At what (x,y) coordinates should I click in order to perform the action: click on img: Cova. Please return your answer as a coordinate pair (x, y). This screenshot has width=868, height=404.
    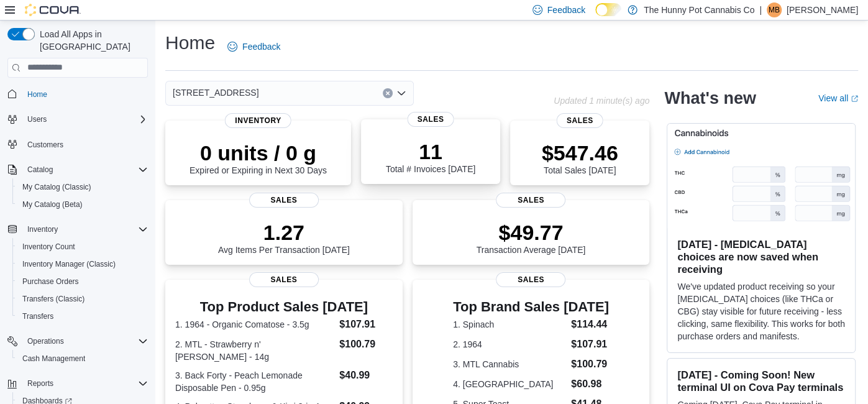
    Looking at the image, I should click on (52, 10).